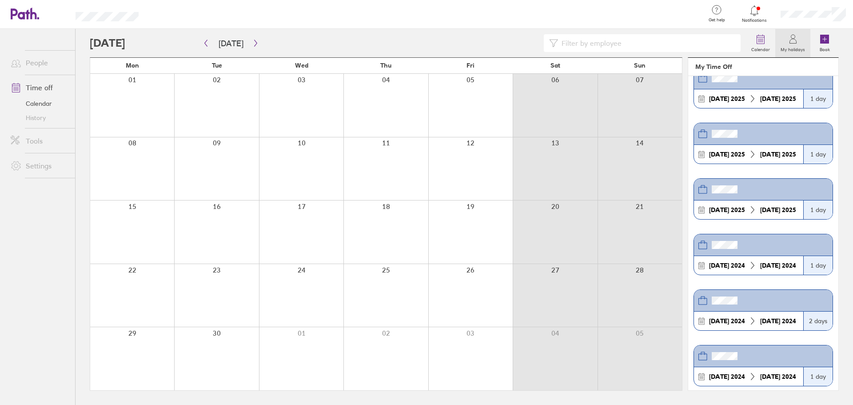  What do you see at coordinates (386, 65) in the screenshot?
I see `span: Thu` at bounding box center [386, 65].